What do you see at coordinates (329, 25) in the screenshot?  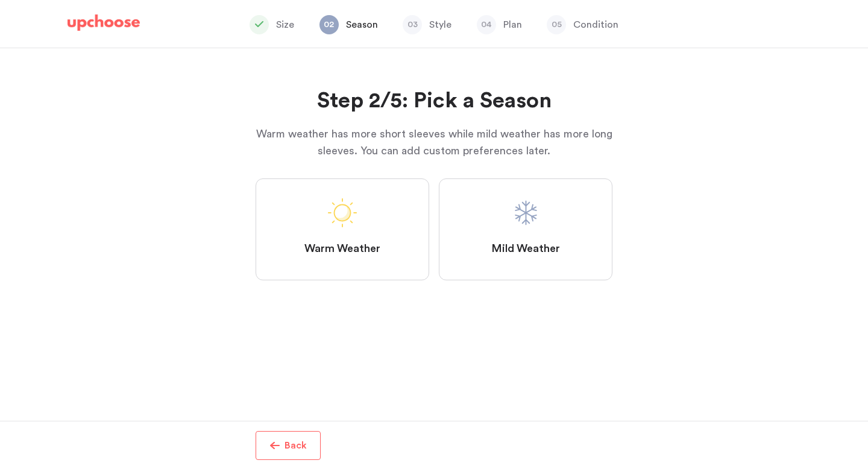 I see `span: 02` at bounding box center [329, 25].